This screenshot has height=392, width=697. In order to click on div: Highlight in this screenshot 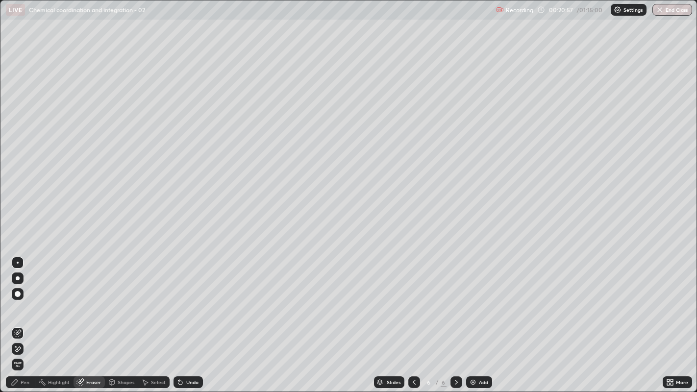, I will do `click(59, 382)`.